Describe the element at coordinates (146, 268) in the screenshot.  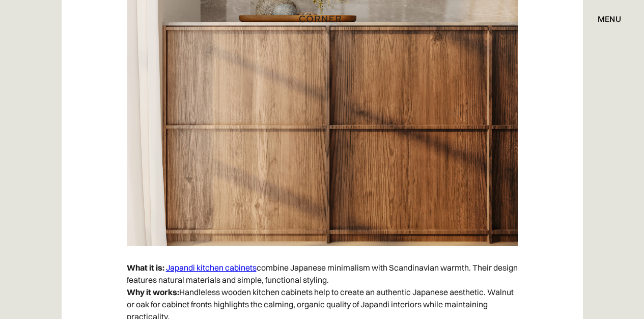
I see `strong: What it is:` at that location.